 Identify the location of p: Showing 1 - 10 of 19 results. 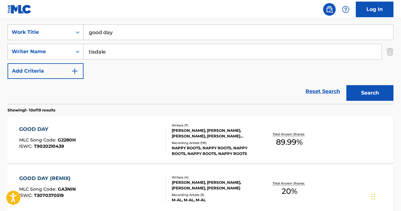
(31, 110).